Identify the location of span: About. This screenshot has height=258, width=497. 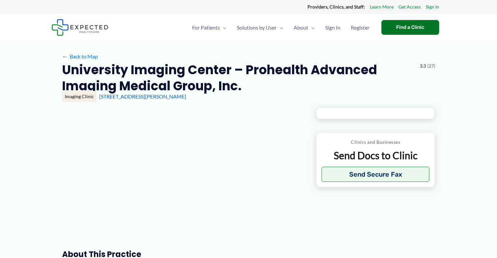
(301, 28).